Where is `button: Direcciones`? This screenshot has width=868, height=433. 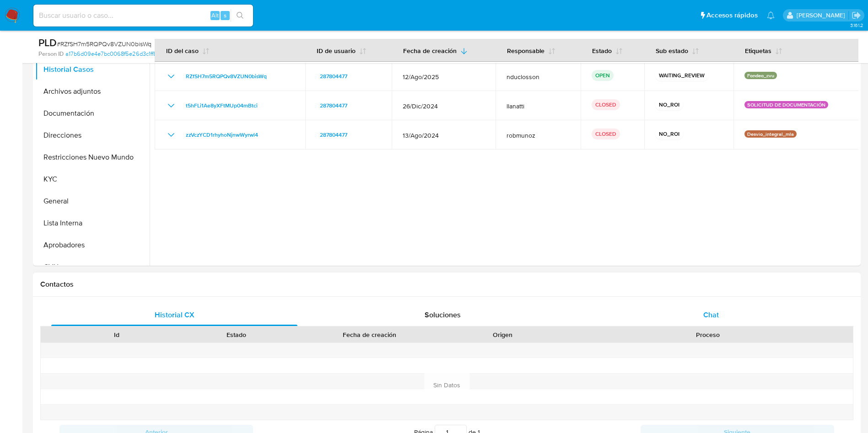
button: Direcciones is located at coordinates (92, 135).